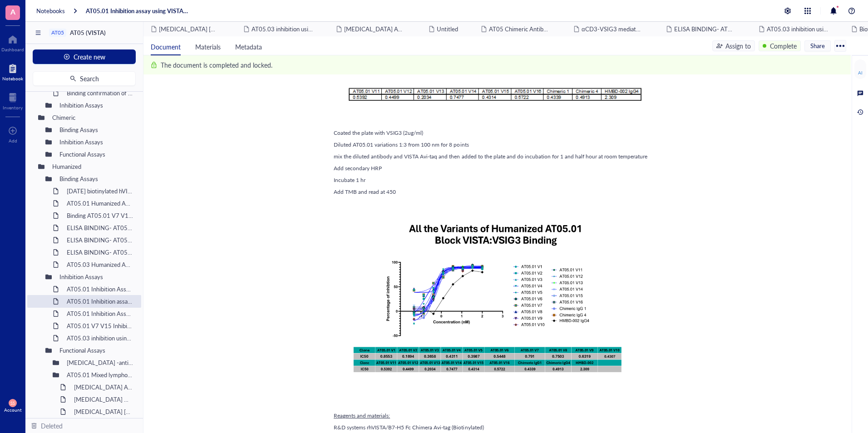 This screenshot has width=868, height=433. Describe the element at coordinates (13, 71) in the screenshot. I see `a: Notebook` at that location.